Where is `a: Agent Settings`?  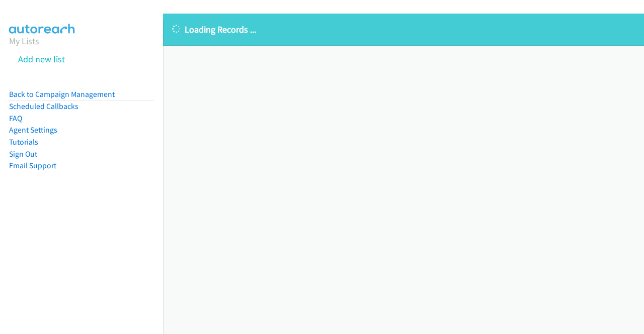 a: Agent Settings is located at coordinates (33, 130).